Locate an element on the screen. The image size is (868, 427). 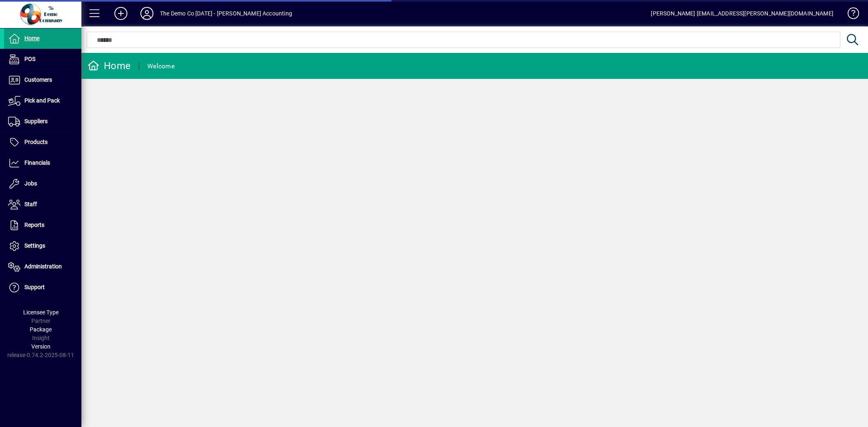
span: Home is located at coordinates (31, 38).